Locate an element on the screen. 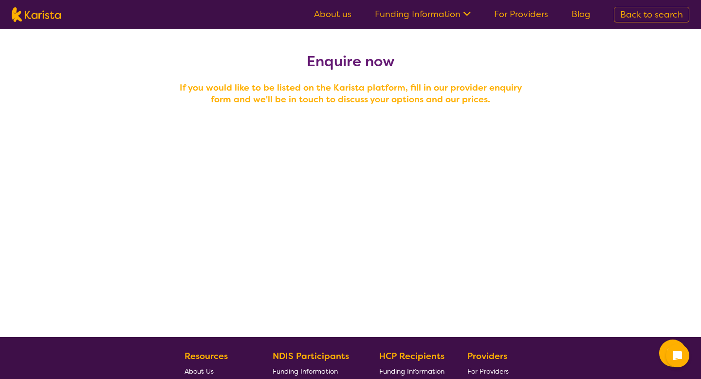  button: Channel Menu is located at coordinates (673, 353).